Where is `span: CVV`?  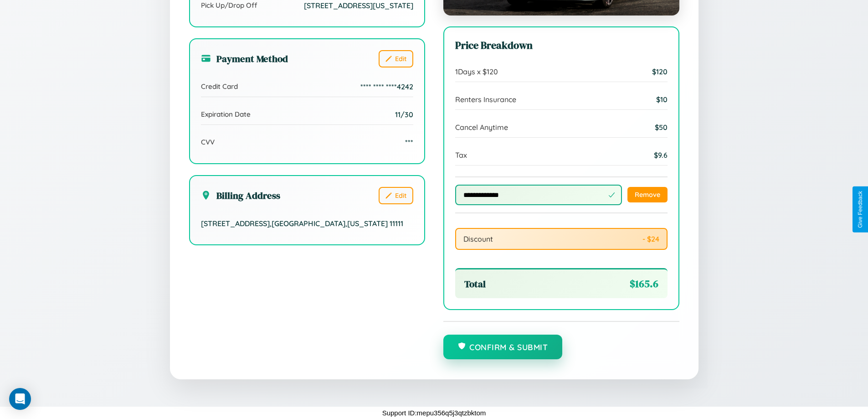 span: CVV is located at coordinates (208, 142).